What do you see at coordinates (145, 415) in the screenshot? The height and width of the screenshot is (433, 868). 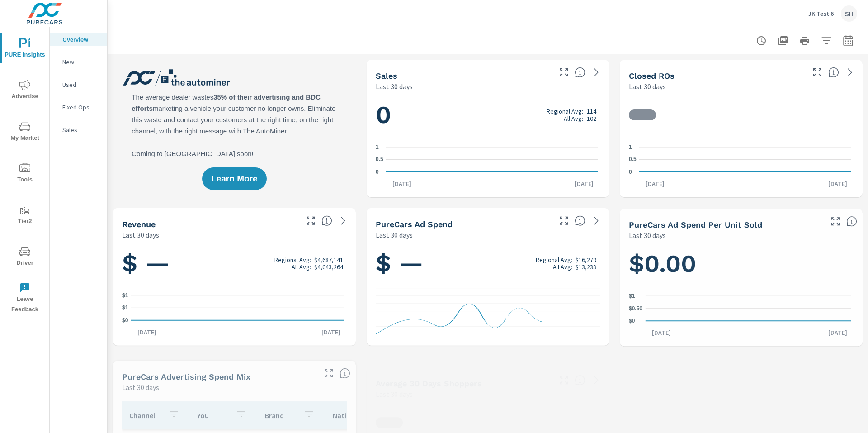 I see `p: Channel` at bounding box center [145, 415].